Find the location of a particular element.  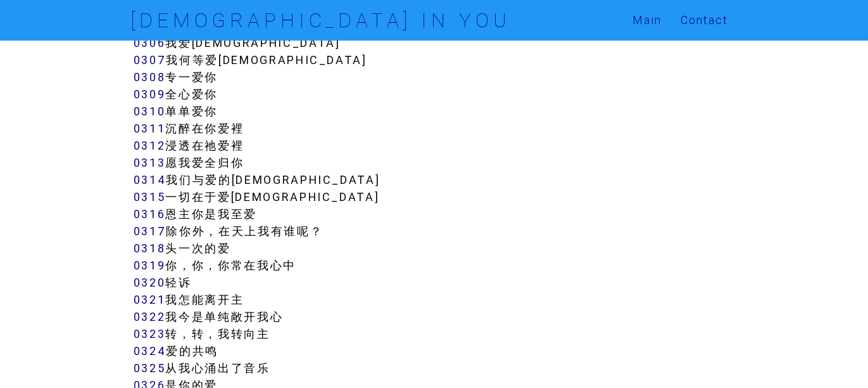

a: 0306 is located at coordinates (150, 42).